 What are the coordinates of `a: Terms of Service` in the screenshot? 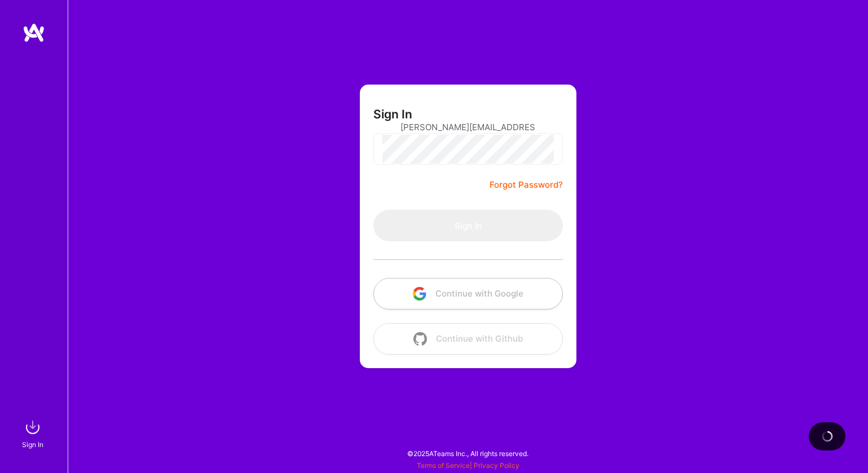 It's located at (443, 464).